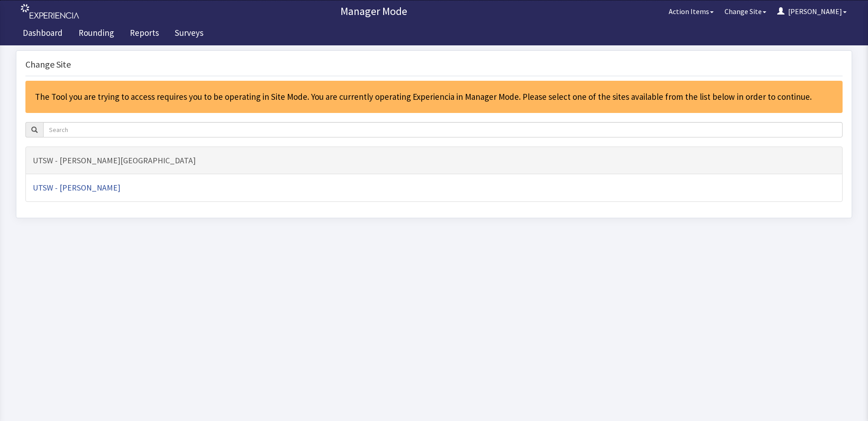 The height and width of the screenshot is (421, 868). Describe the element at coordinates (691, 11) in the screenshot. I see `button: Action Items` at that location.